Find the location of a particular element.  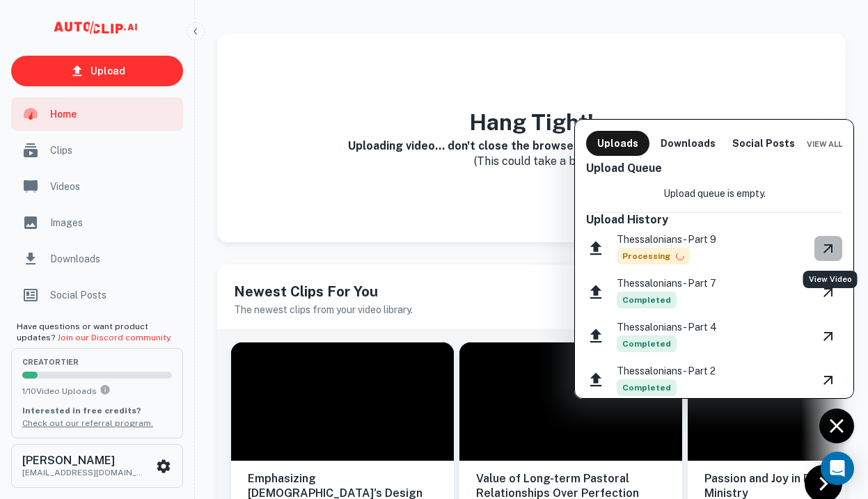

p: Upload queue is empty. is located at coordinates (715, 193).